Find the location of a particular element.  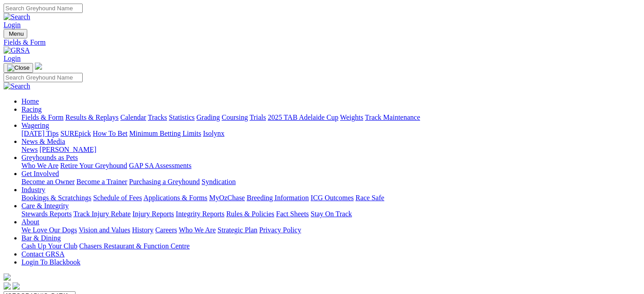

a: Calendar is located at coordinates (133, 117).